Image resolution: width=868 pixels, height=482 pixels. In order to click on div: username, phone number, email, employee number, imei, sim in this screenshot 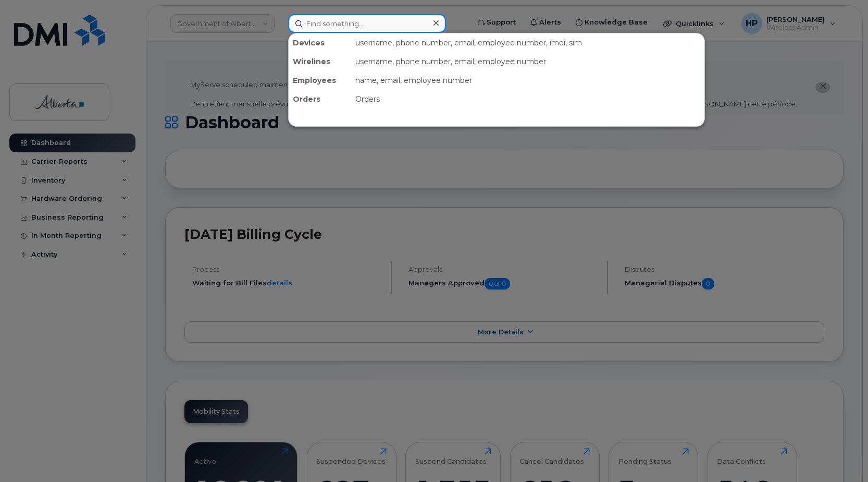, I will do `click(528, 42)`.